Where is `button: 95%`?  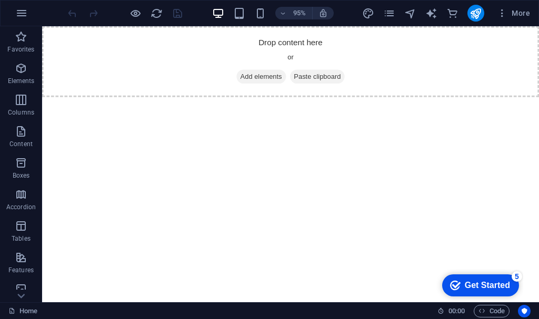 button: 95% is located at coordinates (294, 13).